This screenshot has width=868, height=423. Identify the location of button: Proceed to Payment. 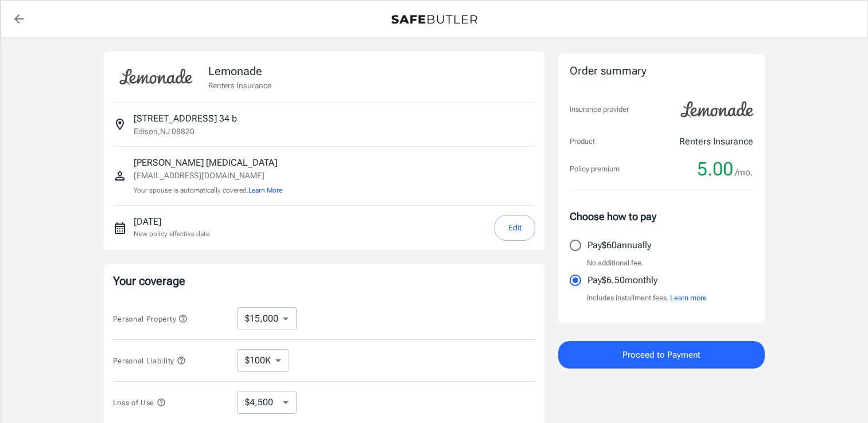
(662, 355).